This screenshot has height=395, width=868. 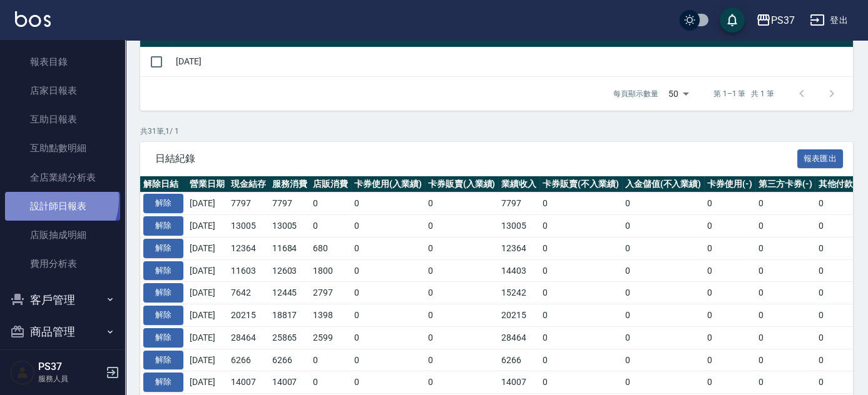 What do you see at coordinates (70, 367) in the screenshot?
I see `h5: PS37` at bounding box center [70, 367].